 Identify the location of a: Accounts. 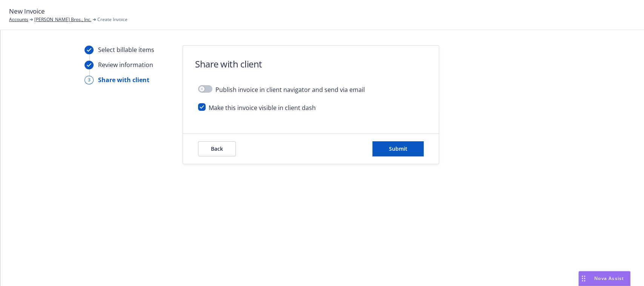
(19, 19).